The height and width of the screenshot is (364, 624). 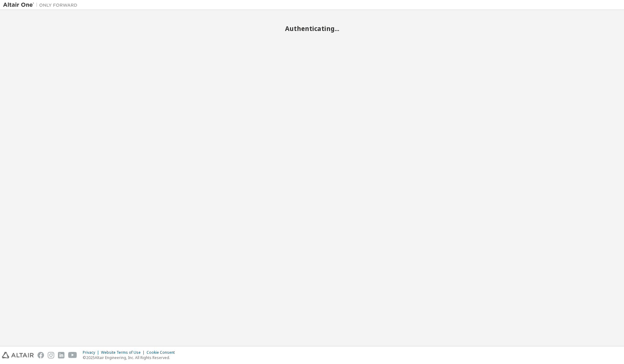 I want to click on img: facebook.svg, so click(x=41, y=355).